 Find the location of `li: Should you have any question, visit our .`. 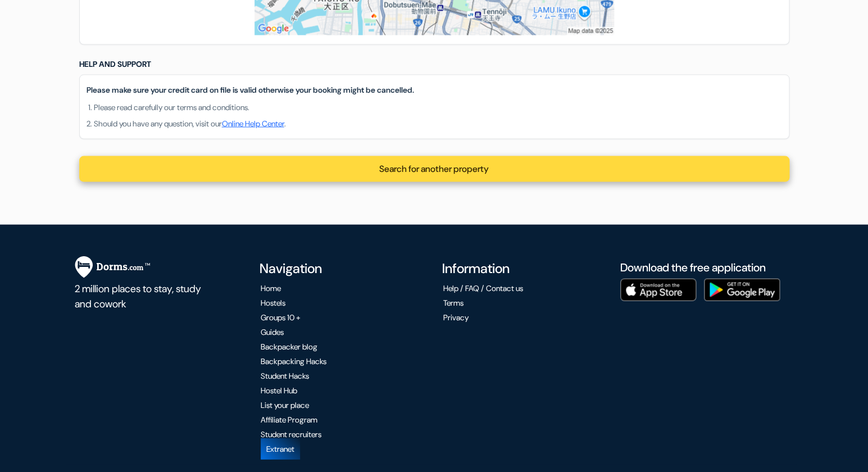

li: Should you have any question, visit our . is located at coordinates (438, 123).